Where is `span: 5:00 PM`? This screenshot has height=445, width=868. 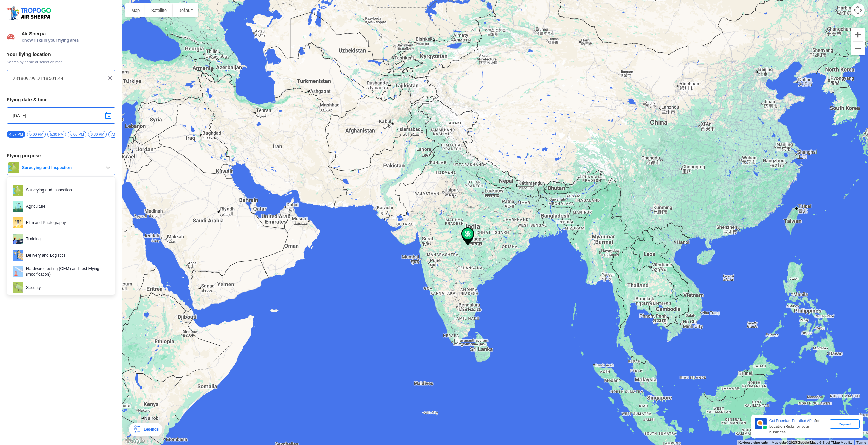
span: 5:00 PM is located at coordinates (36, 134).